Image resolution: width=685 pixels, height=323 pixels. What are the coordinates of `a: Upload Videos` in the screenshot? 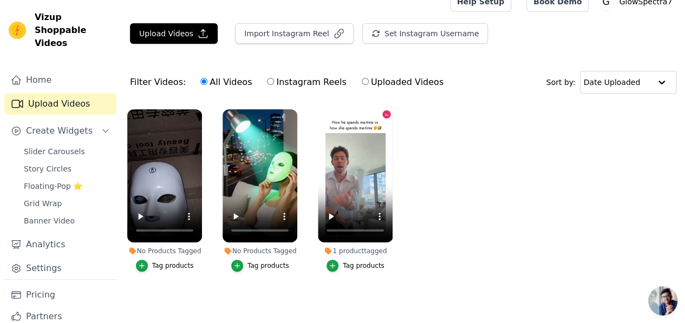 It's located at (60, 104).